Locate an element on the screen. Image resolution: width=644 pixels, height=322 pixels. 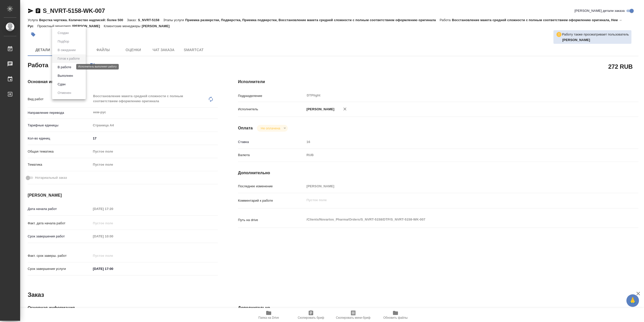
button: Подбор is located at coordinates (63, 42).